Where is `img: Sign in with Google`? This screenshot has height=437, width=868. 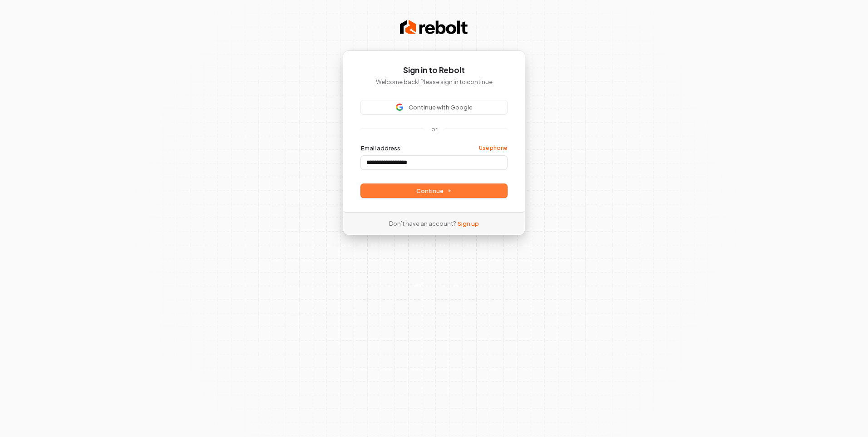 img: Sign in with Google is located at coordinates (400, 108).